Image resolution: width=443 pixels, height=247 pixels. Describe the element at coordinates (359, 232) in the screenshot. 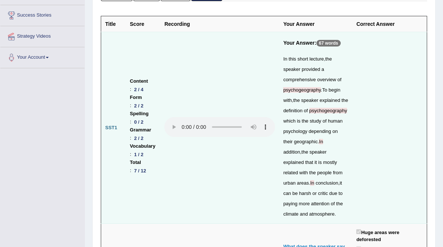

I see `input: Huge areas were deforested` at that location.